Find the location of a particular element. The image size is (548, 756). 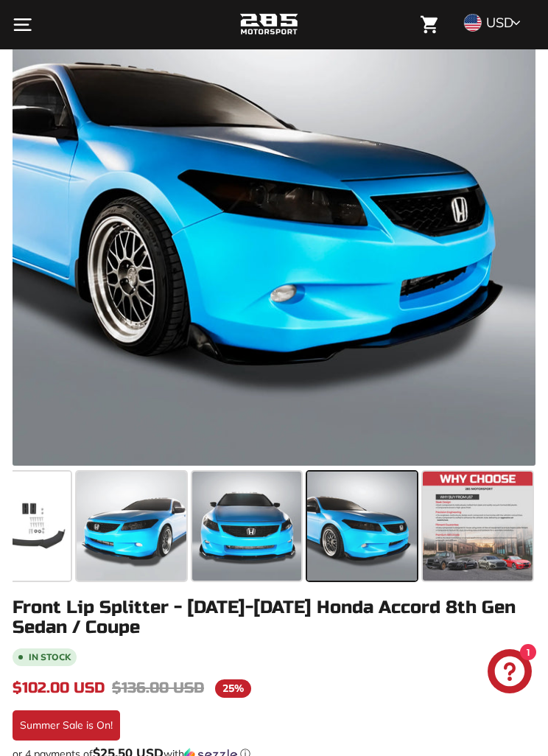

inbox-online-store-chat: Shopify online store chat is located at coordinates (509, 672).